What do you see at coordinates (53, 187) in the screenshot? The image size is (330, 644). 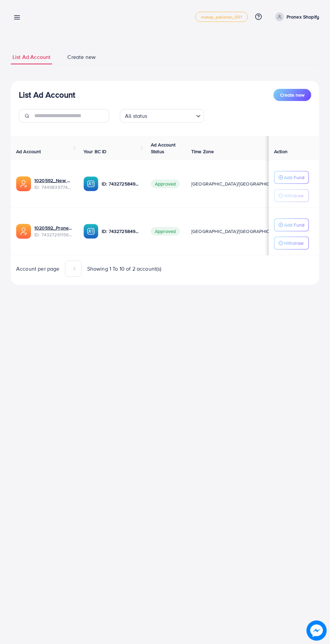 I see `span: ID: 7449839774317182977` at bounding box center [53, 187].